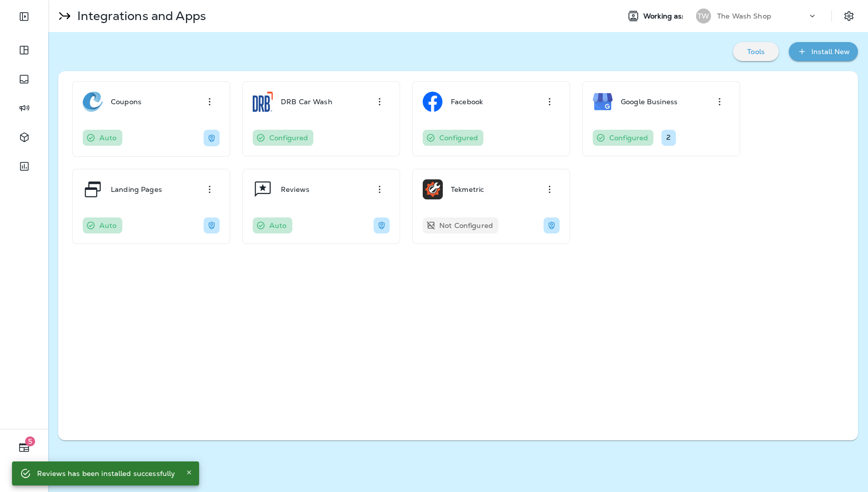 This screenshot has width=868, height=492. I want to click on div: TW, so click(704, 16).